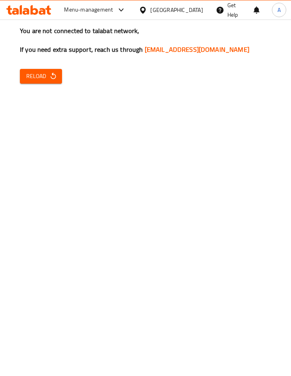  What do you see at coordinates (146, 40) in the screenshot?
I see `h3: You are not connected to talabat network, If you need extra support, reach us through` at bounding box center [146, 40].